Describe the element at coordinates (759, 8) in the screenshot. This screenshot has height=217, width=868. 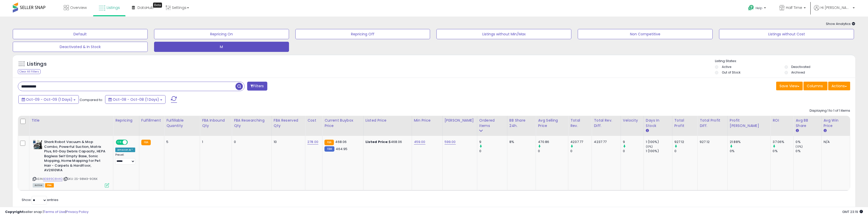
I see `span: Help` at that location.